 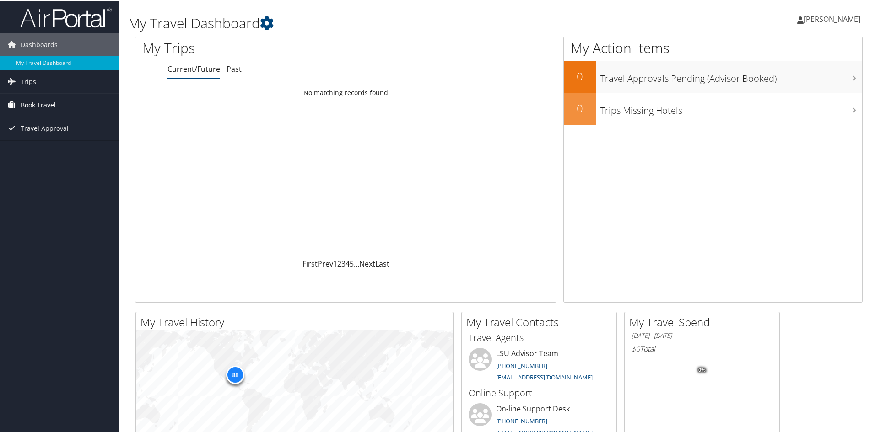 What do you see at coordinates (339, 263) in the screenshot?
I see `a: 2` at bounding box center [339, 263].